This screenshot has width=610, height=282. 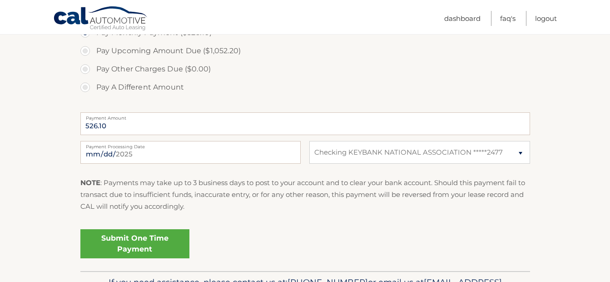 What do you see at coordinates (546, 18) in the screenshot?
I see `a: Logout` at bounding box center [546, 18].